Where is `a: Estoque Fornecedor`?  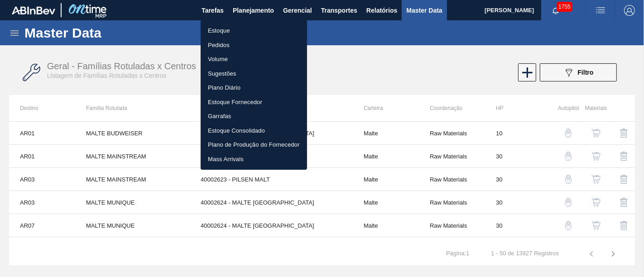 a: Estoque Fornecedor is located at coordinates (253, 102).